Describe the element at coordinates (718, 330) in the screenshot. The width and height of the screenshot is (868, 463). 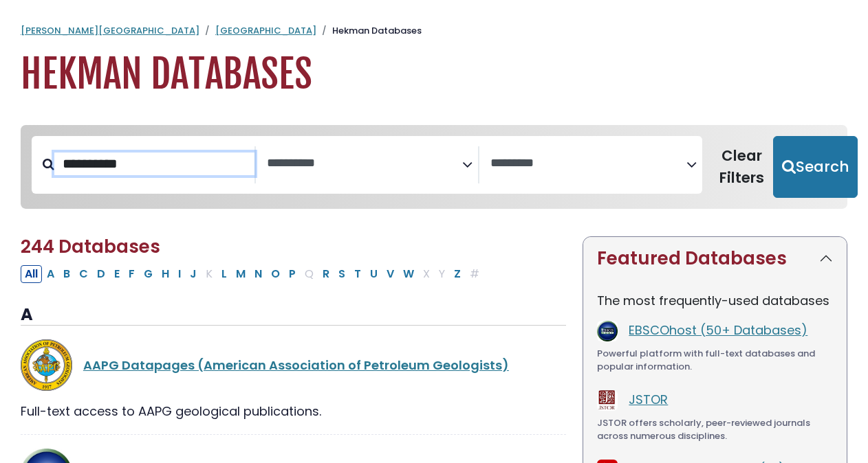
I see `a: EBSCOhost (50+ Databases)` at that location.